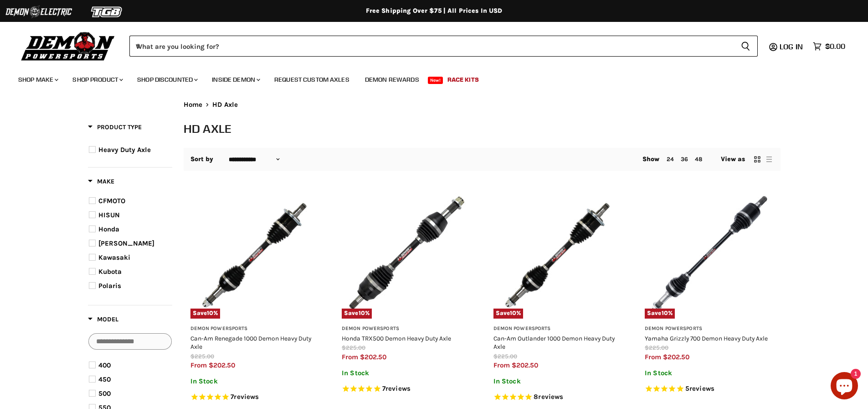 This screenshot has height=409, width=868. Describe the element at coordinates (110, 286) in the screenshot. I see `span: Polaris` at that location.